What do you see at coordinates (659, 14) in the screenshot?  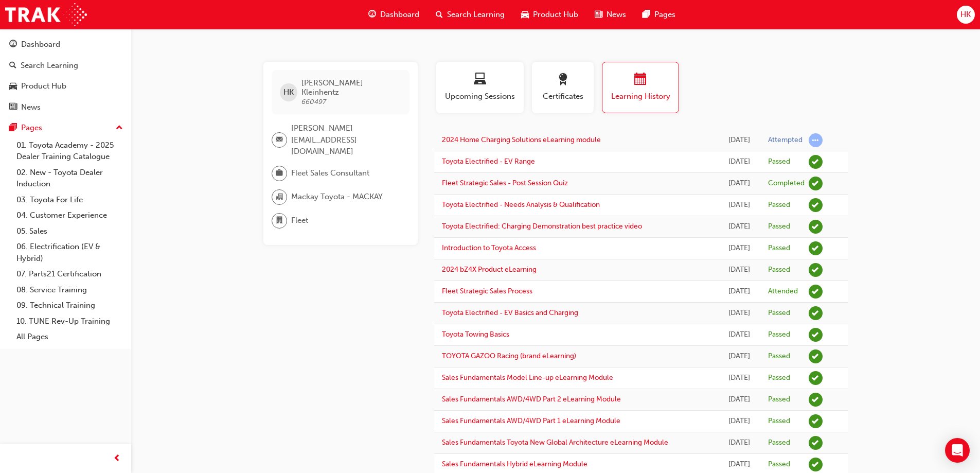 I see `a: pages-iconPages` at bounding box center [659, 14].